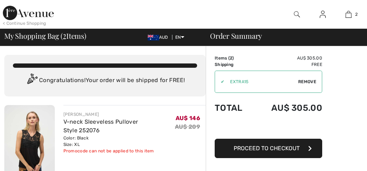 The height and width of the screenshot is (171, 367). What do you see at coordinates (348, 14) in the screenshot?
I see `img: My Bag` at bounding box center [348, 14].